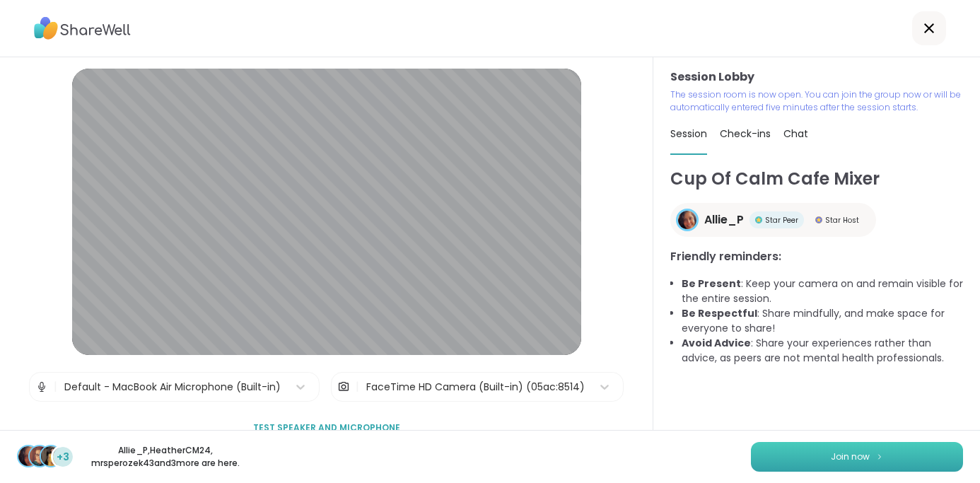 The width and height of the screenshot is (980, 483). Describe the element at coordinates (850, 456) in the screenshot. I see `span: Join now` at that location.